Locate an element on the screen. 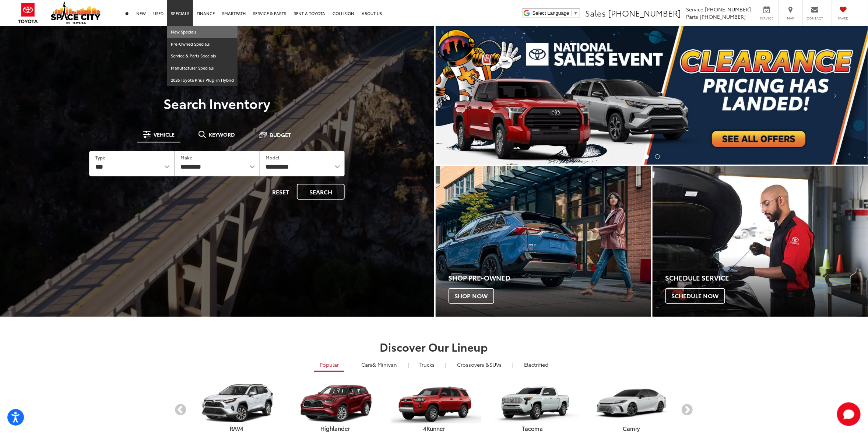 This screenshot has width=868, height=433. span: Shop Now is located at coordinates (471, 296).